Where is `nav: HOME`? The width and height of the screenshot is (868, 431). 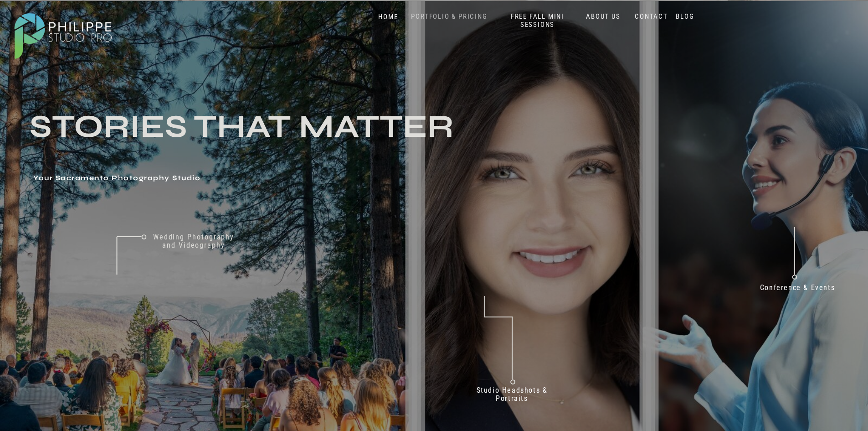 nav: HOME is located at coordinates (388, 17).